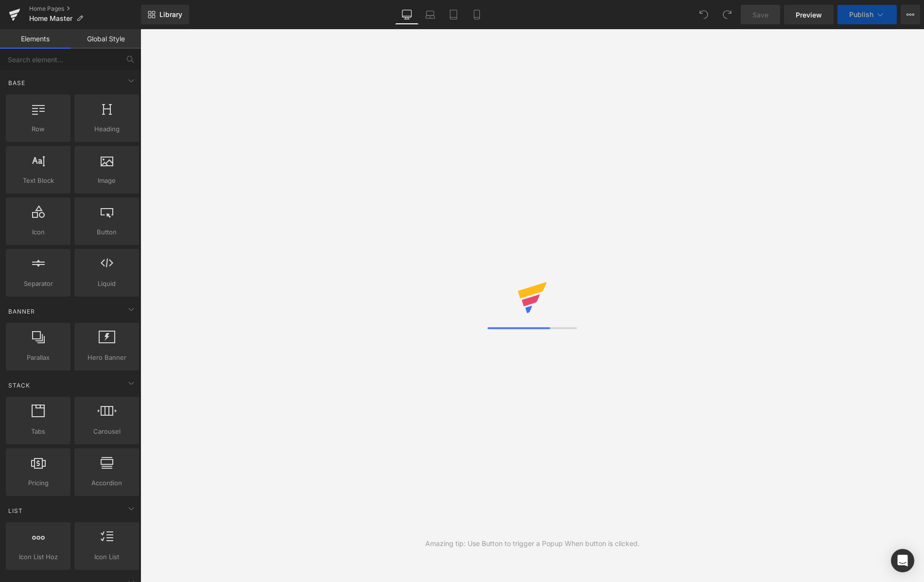 Image resolution: width=924 pixels, height=582 pixels. Describe the element at coordinates (903, 561) in the screenshot. I see `div: Open Intercom Messenger` at that location.